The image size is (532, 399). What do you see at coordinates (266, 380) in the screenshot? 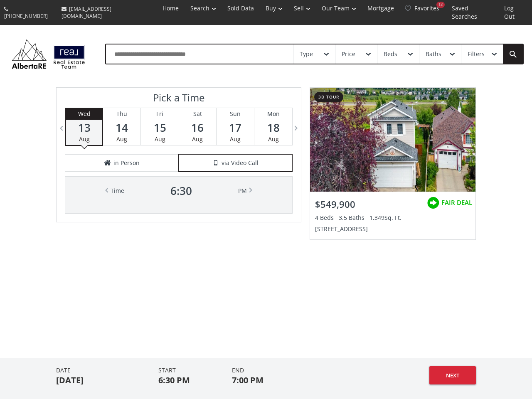
I see `div: 7:00 PM` at bounding box center [266, 380].